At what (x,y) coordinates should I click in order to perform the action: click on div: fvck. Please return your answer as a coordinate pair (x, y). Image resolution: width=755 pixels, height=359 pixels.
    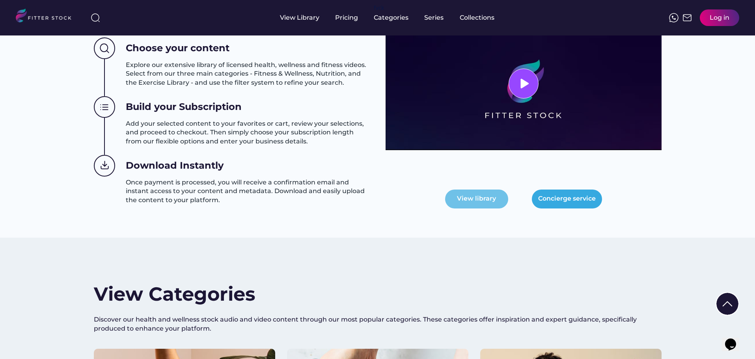
    Looking at the image, I should click on (379, 8).